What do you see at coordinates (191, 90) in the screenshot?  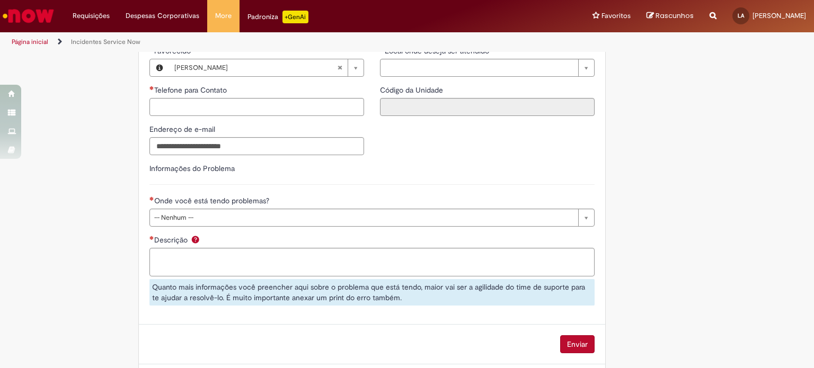 I see `span: Telefone para Contato` at bounding box center [191, 90].